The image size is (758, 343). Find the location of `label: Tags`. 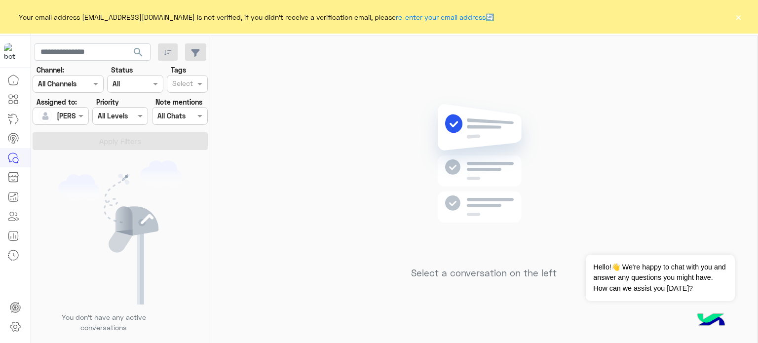

label: Tags is located at coordinates (178, 70).